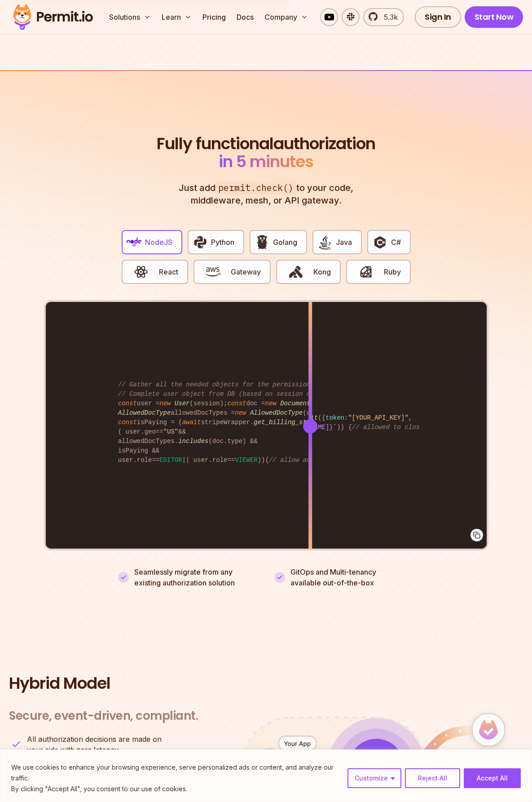 This screenshot has height=802, width=532. What do you see at coordinates (432, 778) in the screenshot?
I see `button: Reject All` at bounding box center [432, 778].